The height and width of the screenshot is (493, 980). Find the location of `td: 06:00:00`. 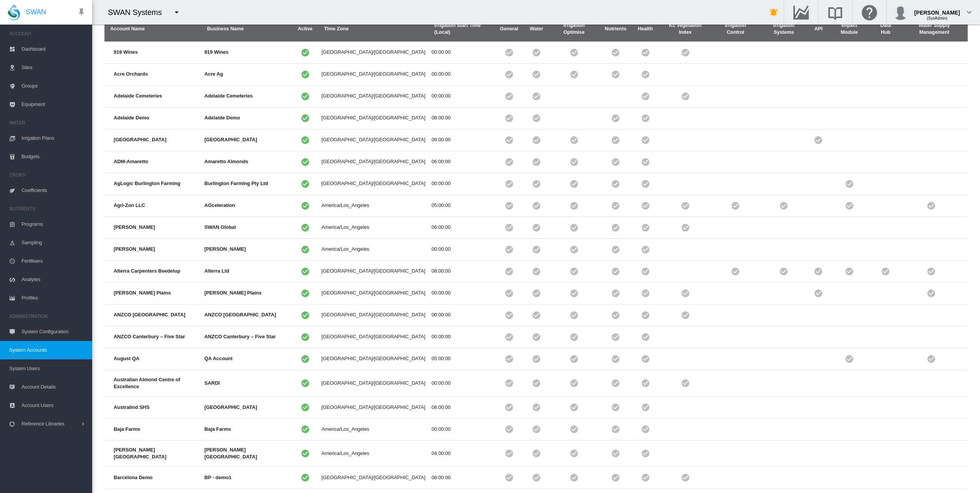

td: 06:00:00 is located at coordinates (461, 162).